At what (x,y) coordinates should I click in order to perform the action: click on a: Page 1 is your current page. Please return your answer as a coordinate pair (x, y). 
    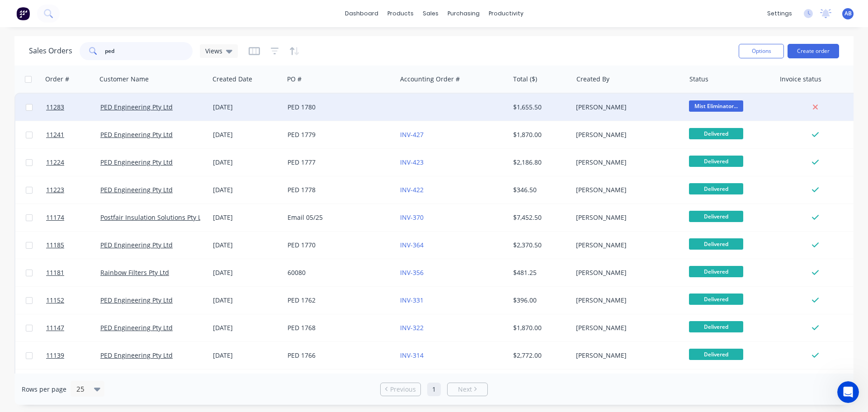
    Looking at the image, I should click on (434, 389).